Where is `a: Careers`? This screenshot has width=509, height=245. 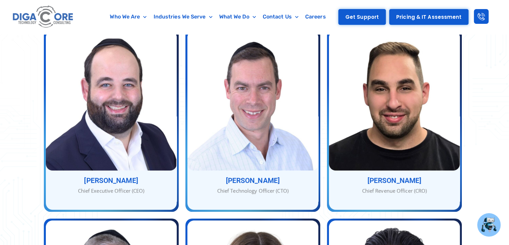
a: Careers is located at coordinates (316, 17).